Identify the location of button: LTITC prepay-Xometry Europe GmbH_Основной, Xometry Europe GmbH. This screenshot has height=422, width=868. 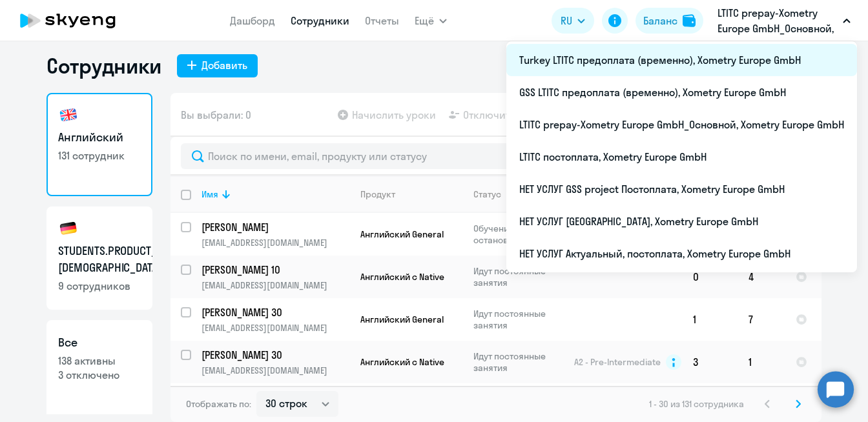
(784, 21).